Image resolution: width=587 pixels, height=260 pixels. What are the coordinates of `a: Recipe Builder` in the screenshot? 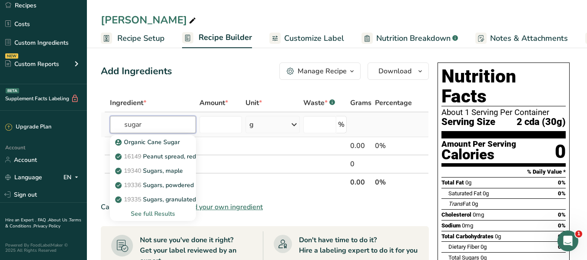 It's located at (217, 38).